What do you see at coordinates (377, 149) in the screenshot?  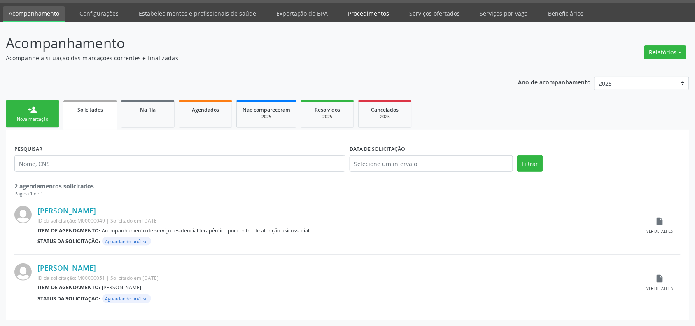 I see `label: DATA DE SOLICITAÇÃO` at bounding box center [377, 149].